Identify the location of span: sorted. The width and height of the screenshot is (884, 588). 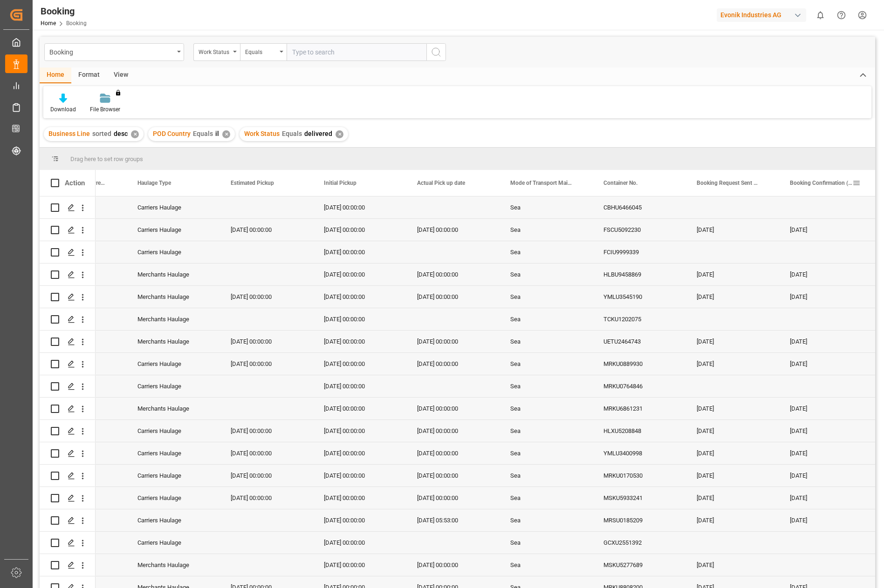
(102, 134).